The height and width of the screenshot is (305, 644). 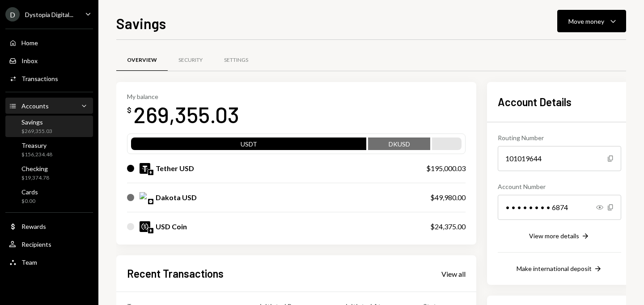 I want to click on div: Recipients, so click(x=36, y=244).